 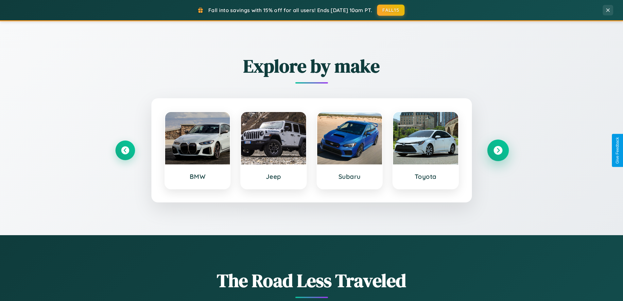 I want to click on h2: Explore by make, so click(x=312, y=66).